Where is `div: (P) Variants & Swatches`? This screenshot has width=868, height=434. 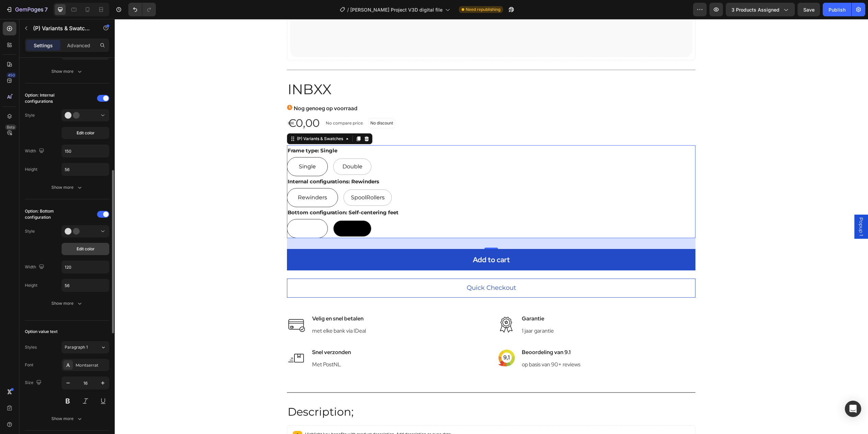 div: (P) Variants & Swatches is located at coordinates (205, 120).